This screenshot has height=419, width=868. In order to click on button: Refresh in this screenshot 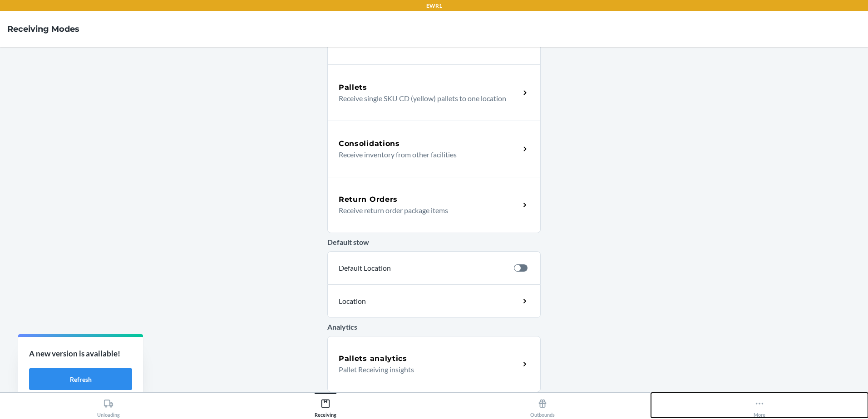, I will do `click(80, 379)`.